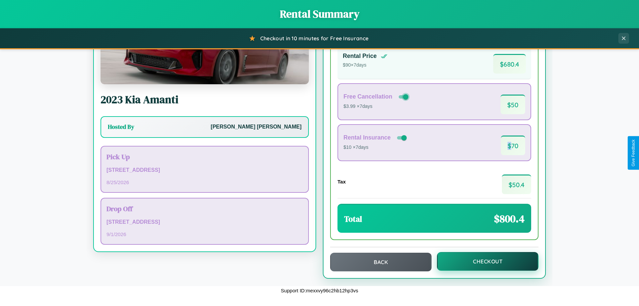 The width and height of the screenshot is (639, 306). What do you see at coordinates (513, 104) in the screenshot?
I see `span: $ 50` at bounding box center [513, 104].